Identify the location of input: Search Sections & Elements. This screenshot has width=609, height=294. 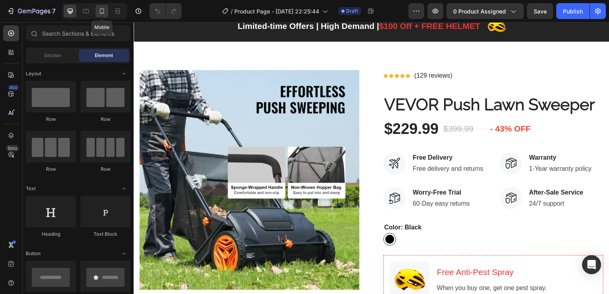
(78, 33).